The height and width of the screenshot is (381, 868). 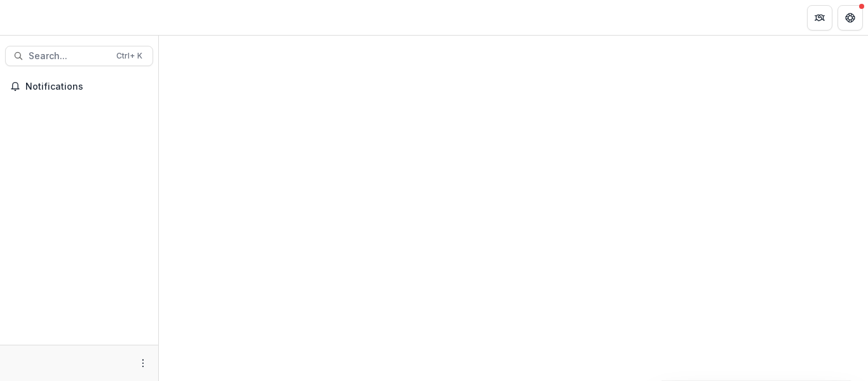 What do you see at coordinates (68, 56) in the screenshot?
I see `span: Search...` at bounding box center [68, 56].